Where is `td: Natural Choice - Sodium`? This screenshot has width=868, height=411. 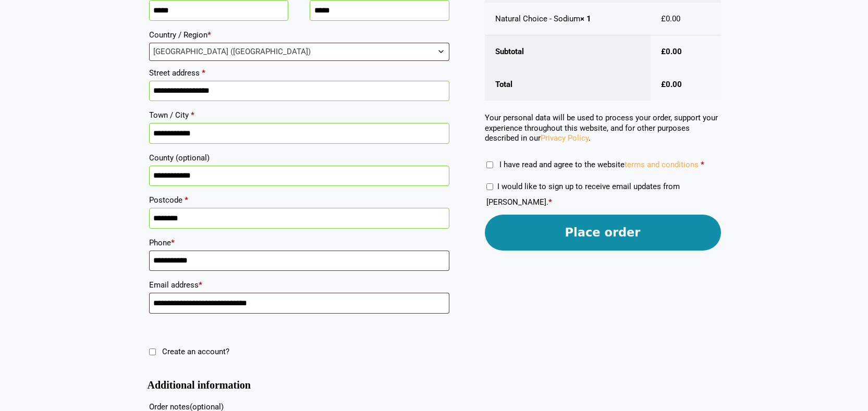 td: Natural Choice - Sodium is located at coordinates (568, 19).